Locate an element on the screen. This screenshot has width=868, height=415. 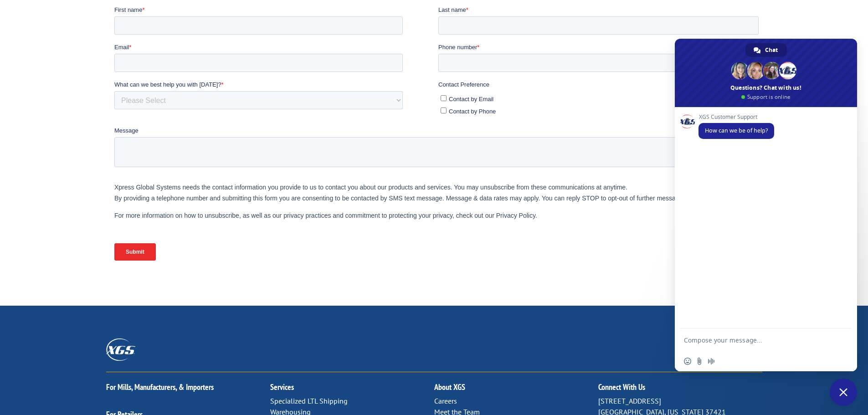
span: How can we be of help? is located at coordinates (736, 130).